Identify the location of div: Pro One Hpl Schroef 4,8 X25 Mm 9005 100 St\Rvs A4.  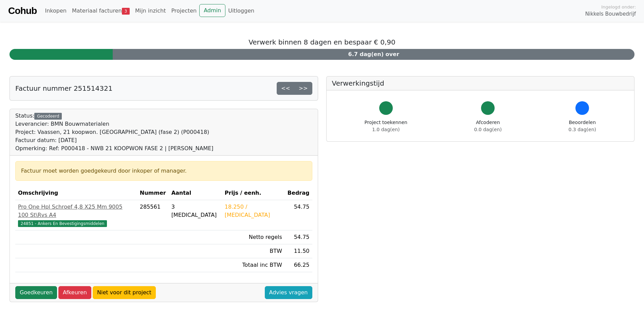
(76, 211).